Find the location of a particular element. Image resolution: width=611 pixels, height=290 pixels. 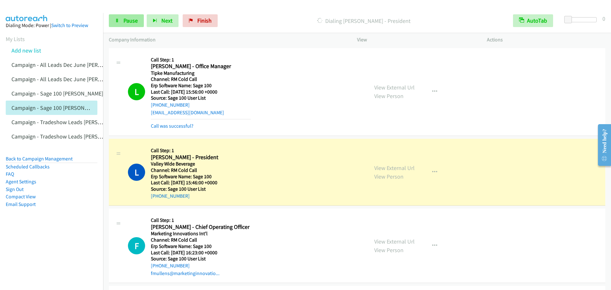

div: 0 is located at coordinates (604, 18).